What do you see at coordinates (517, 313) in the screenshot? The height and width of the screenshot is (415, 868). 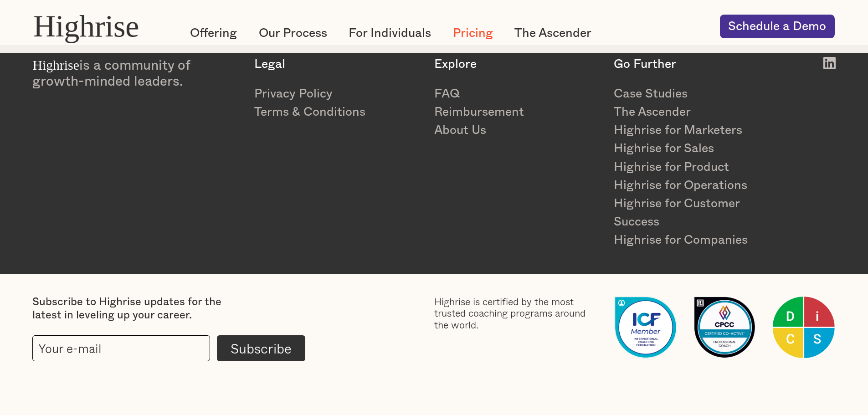 I see `div: Highrise is certified by the most trusted coaching programs around the world.` at bounding box center [517, 313].